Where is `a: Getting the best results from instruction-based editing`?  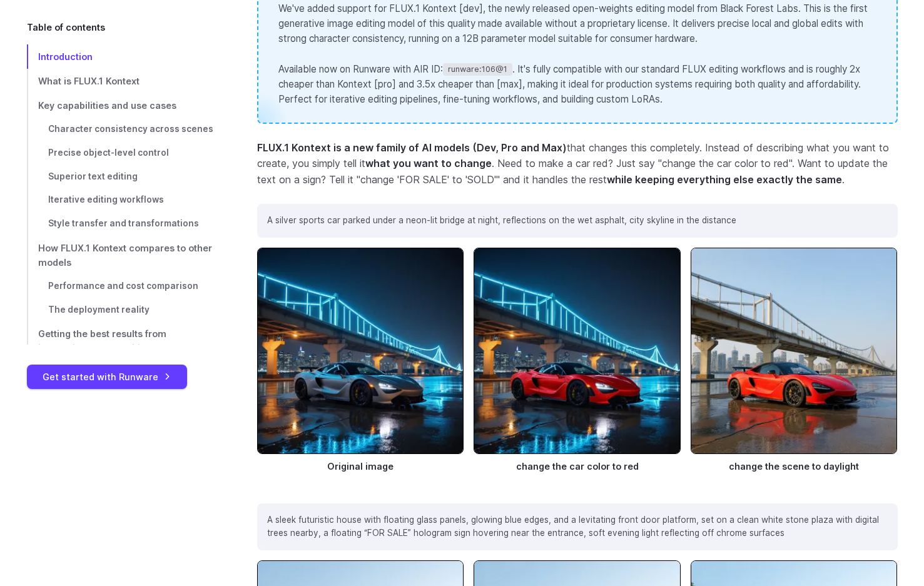
a: Getting the best results from instruction-based editing is located at coordinates (122, 342).